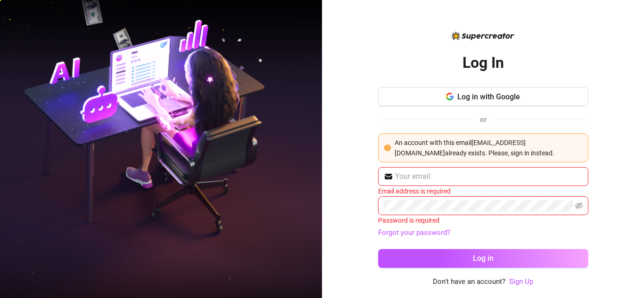 This screenshot has height=298, width=644. What do you see at coordinates (579, 206) in the screenshot?
I see `span: eye-invisible` at bounding box center [579, 206].